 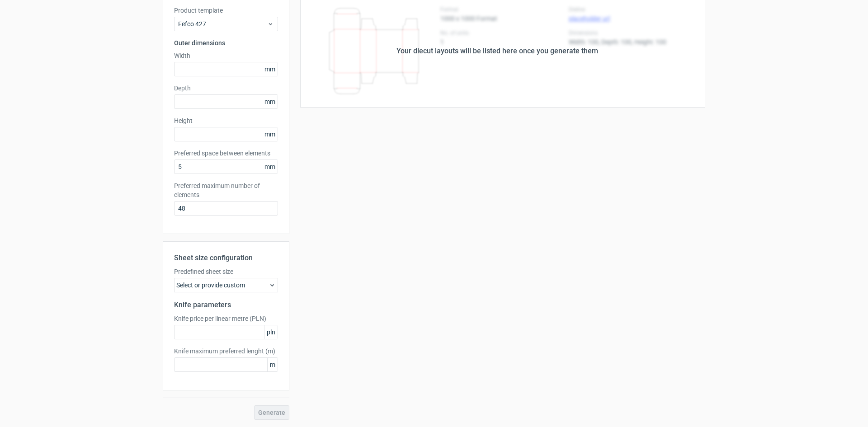 I want to click on label: Knife maximum preferred lenght (m), so click(x=226, y=351).